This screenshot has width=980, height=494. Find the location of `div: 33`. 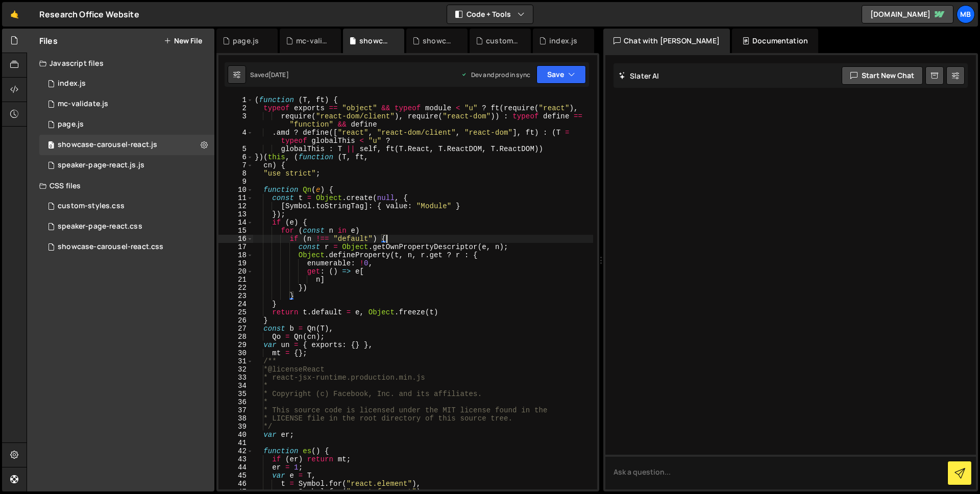

div: 33 is located at coordinates (236, 378).